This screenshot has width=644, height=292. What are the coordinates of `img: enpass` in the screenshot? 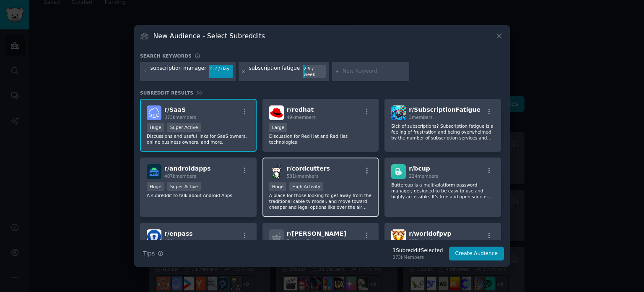 It's located at (154, 236).